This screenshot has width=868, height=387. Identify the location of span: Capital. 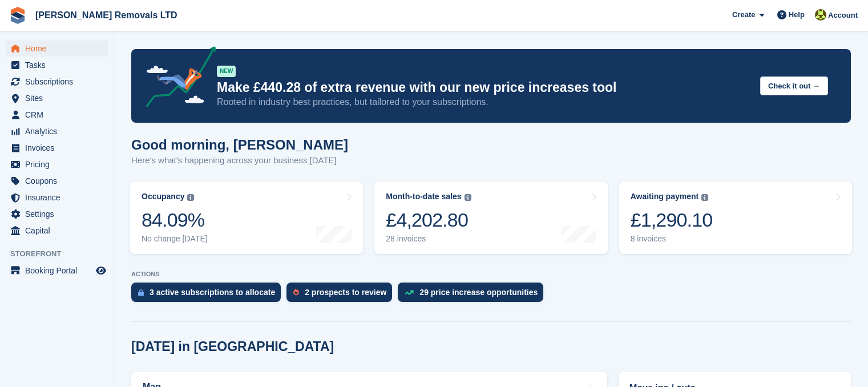
(60, 230).